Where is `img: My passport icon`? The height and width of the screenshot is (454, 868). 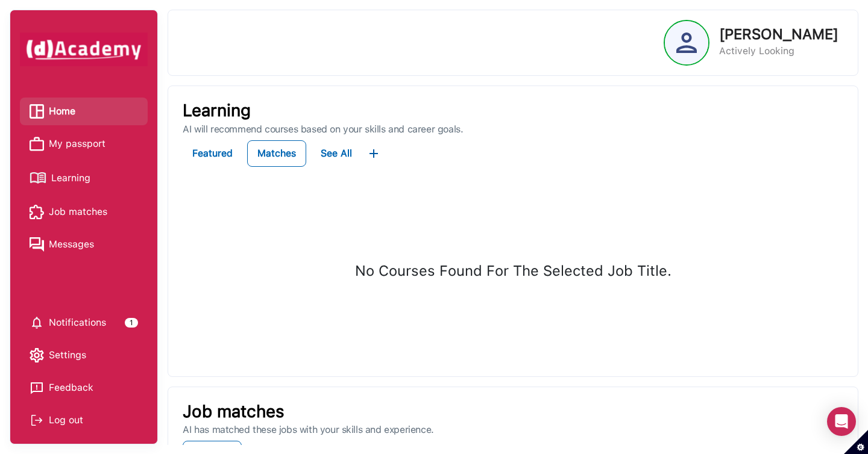 img: My passport icon is located at coordinates (37, 144).